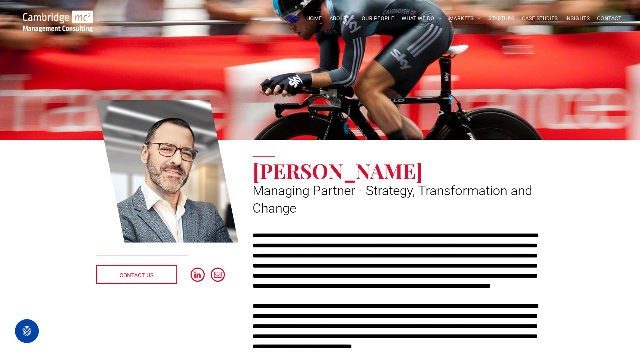 The width and height of the screenshot is (640, 358). Describe the element at coordinates (136, 275) in the screenshot. I see `span: CONTACT US` at that location.